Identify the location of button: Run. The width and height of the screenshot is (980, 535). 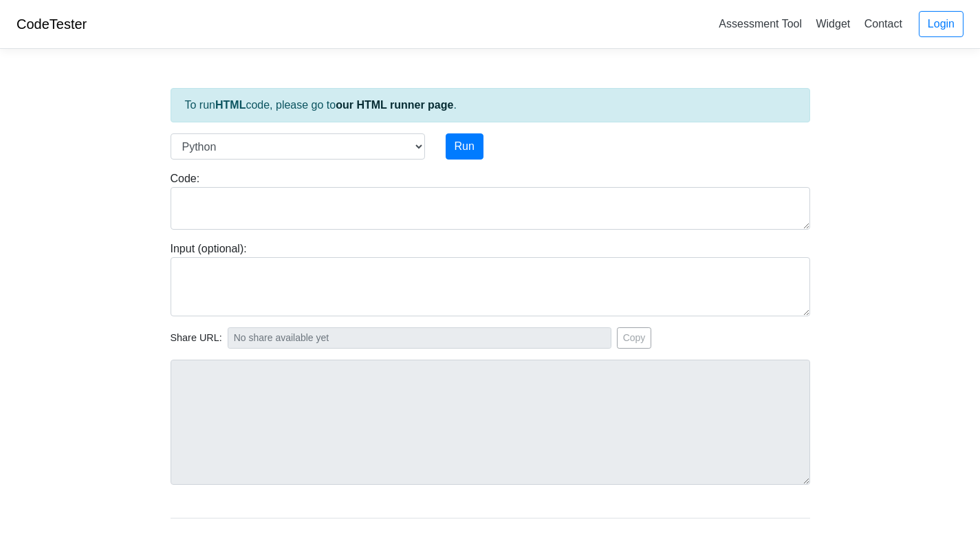
(464, 146).